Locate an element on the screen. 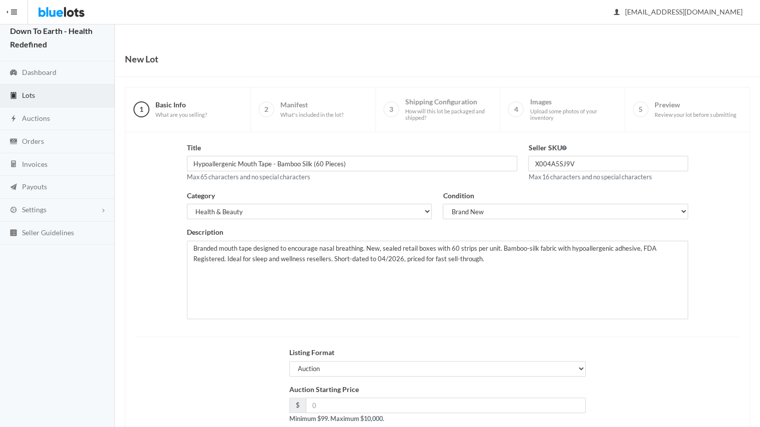 This screenshot has width=760, height=427. ion-icon: person is located at coordinates (617, 12).